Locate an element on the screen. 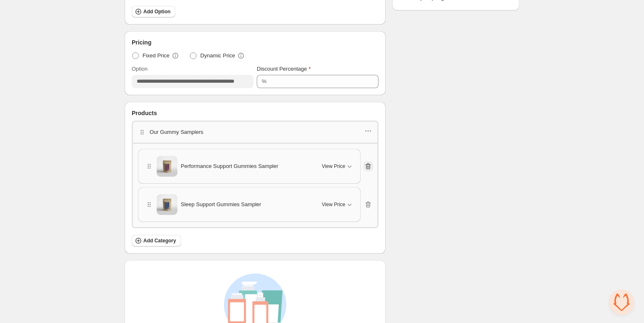 Image resolution: width=644 pixels, height=323 pixels. span: Products is located at coordinates (144, 113).